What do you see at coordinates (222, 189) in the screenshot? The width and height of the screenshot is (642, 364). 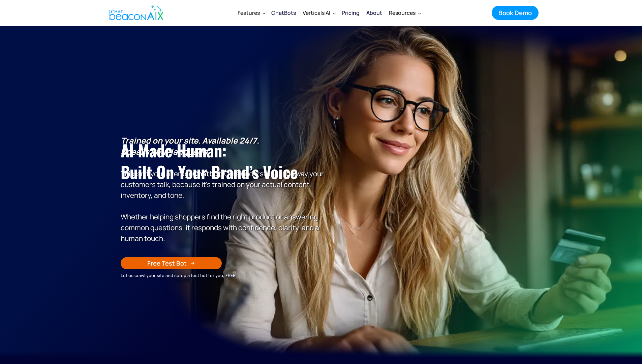 I see `p: This isn’t your average . Ours understands the way your customers talk, because it’s trained on y...` at bounding box center [222, 189].